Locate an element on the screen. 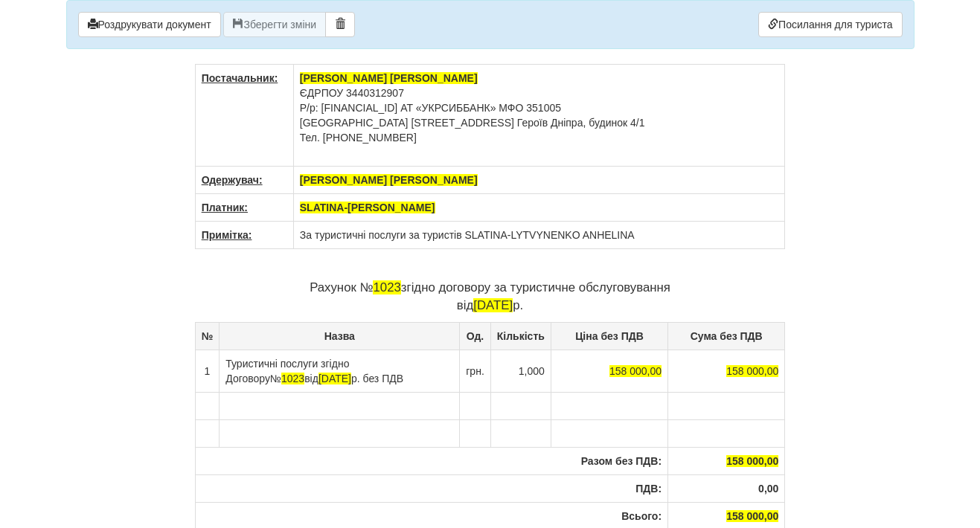 Image resolution: width=980 pixels, height=528 pixels. u: Примітка: is located at coordinates (227, 235).